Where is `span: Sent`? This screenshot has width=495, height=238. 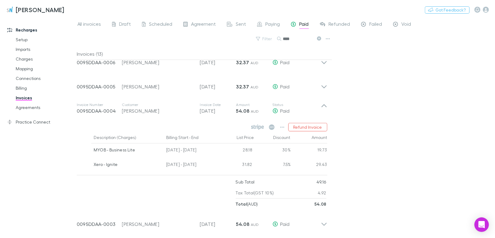
span: Sent is located at coordinates (241, 25).